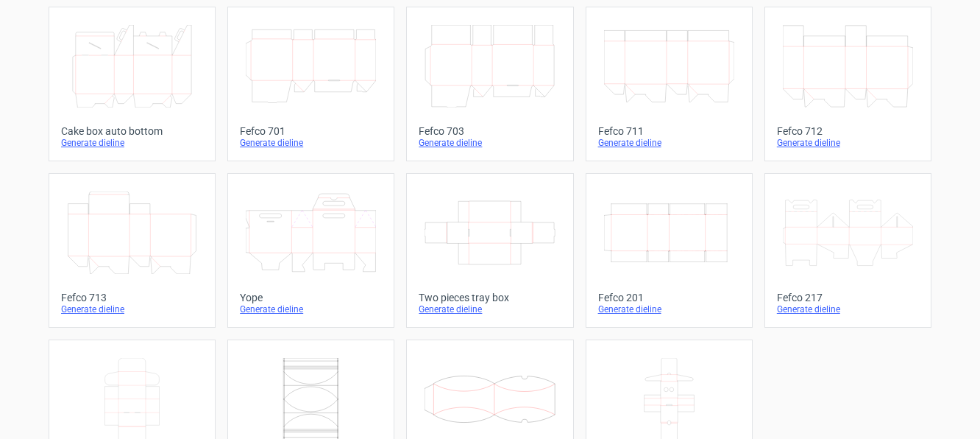 The width and height of the screenshot is (980, 439). I want to click on a: YopeGenerate dieline, so click(310, 251).